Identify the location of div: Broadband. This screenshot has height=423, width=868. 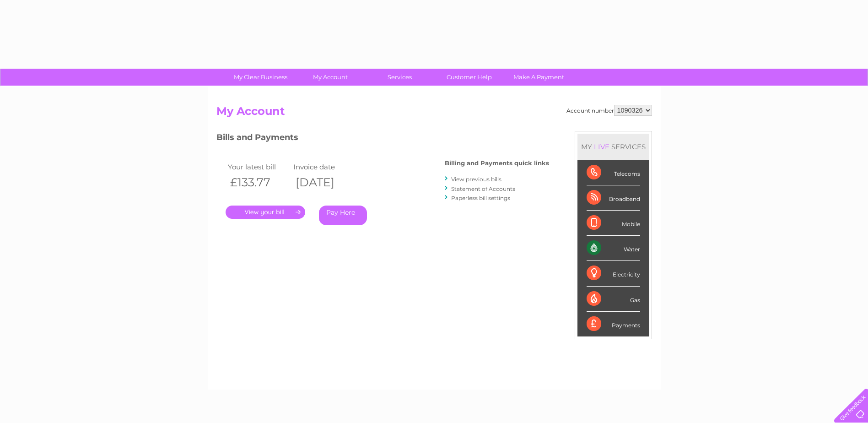
(613, 197).